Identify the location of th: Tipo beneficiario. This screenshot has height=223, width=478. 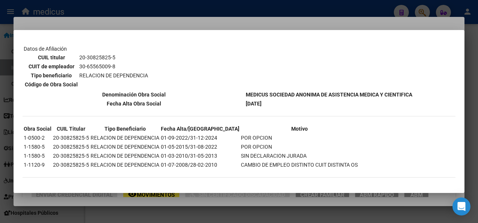
(51, 76).